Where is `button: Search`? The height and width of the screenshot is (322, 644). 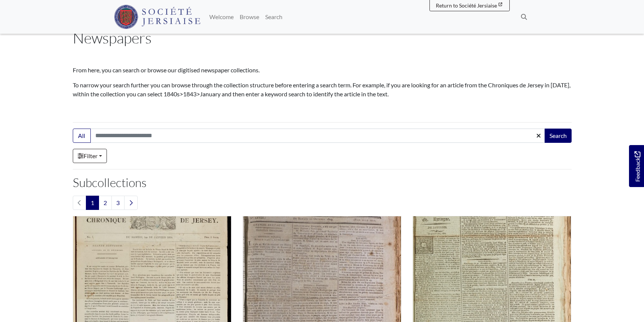 button: Search is located at coordinates (558, 136).